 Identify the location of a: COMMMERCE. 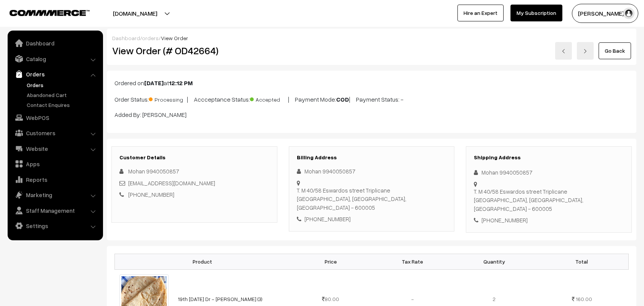
(43, 12).